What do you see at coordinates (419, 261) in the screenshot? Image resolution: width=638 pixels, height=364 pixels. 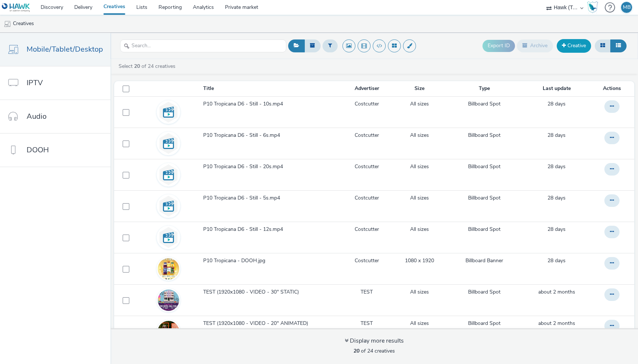 I see `a: 1080 x 1920` at bounding box center [419, 261].